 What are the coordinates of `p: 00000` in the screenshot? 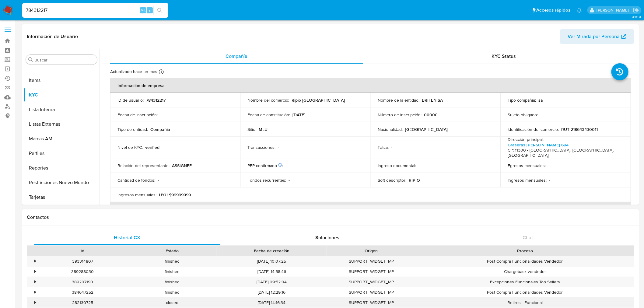 It's located at (430, 115).